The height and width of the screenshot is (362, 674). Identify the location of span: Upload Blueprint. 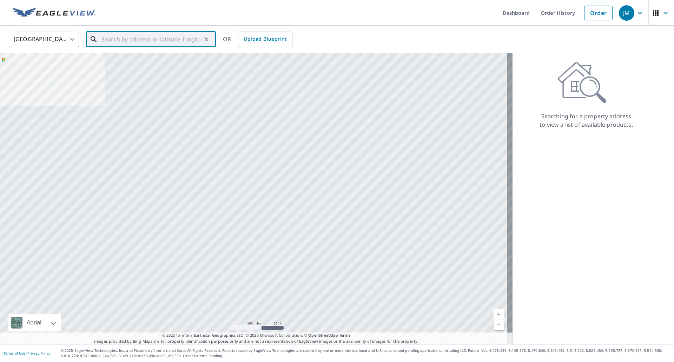
(265, 39).